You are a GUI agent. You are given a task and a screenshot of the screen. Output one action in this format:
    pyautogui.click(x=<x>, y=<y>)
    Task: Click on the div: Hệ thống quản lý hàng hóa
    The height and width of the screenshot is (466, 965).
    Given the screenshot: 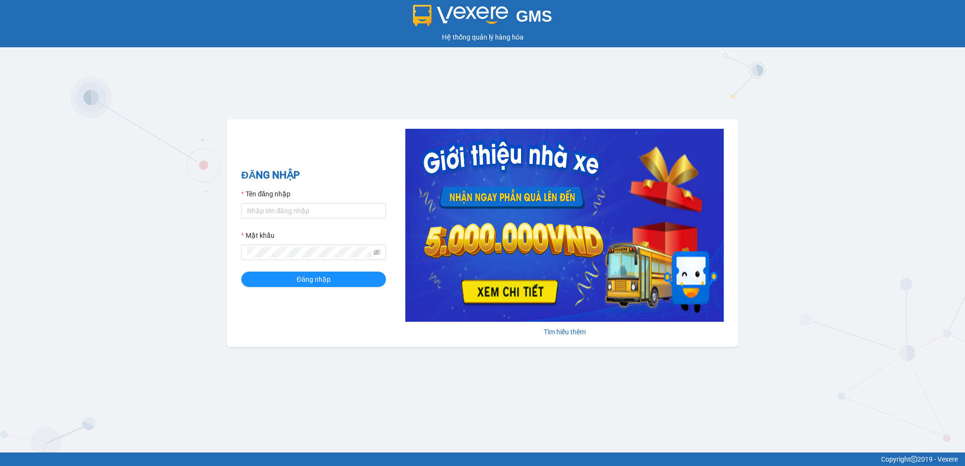 What is the action you would take?
    pyautogui.click(x=483, y=37)
    